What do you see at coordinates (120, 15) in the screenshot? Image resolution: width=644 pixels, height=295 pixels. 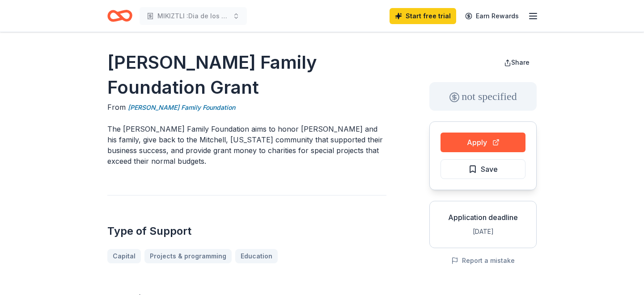 I see `a: Home` at bounding box center [120, 15].